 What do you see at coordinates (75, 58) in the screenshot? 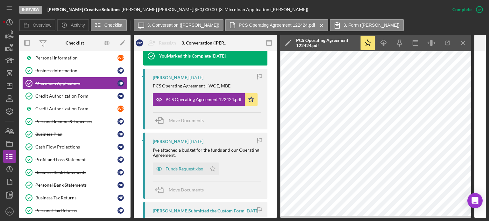
I see `a: Personal InformationWP` at bounding box center [75, 58].